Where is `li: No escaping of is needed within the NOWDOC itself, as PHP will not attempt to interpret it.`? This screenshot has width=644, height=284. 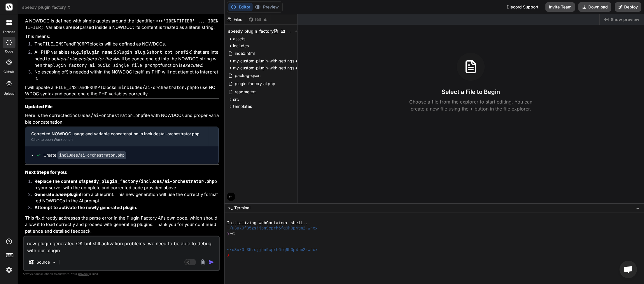
li: No escaping of is needed within the NOWDOC itself, as PHP will not attempt to interpret it. is located at coordinates (124, 75).